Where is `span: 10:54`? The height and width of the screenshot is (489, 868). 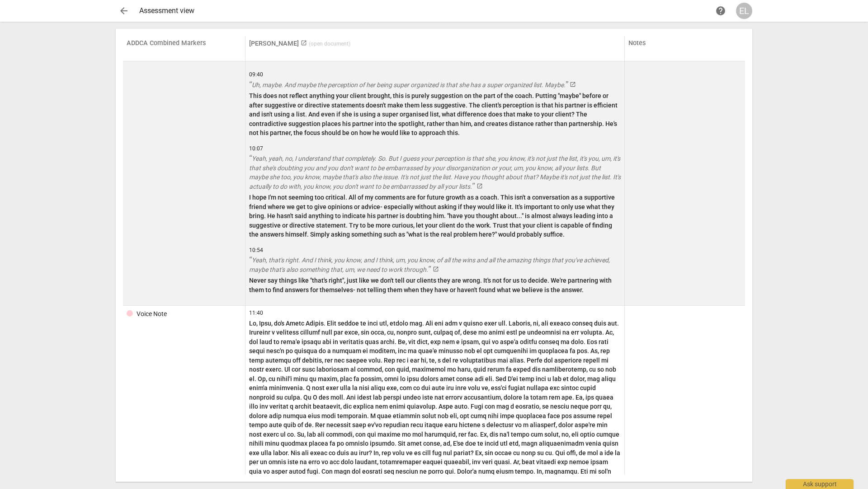
span: 10:54 is located at coordinates (435, 250).